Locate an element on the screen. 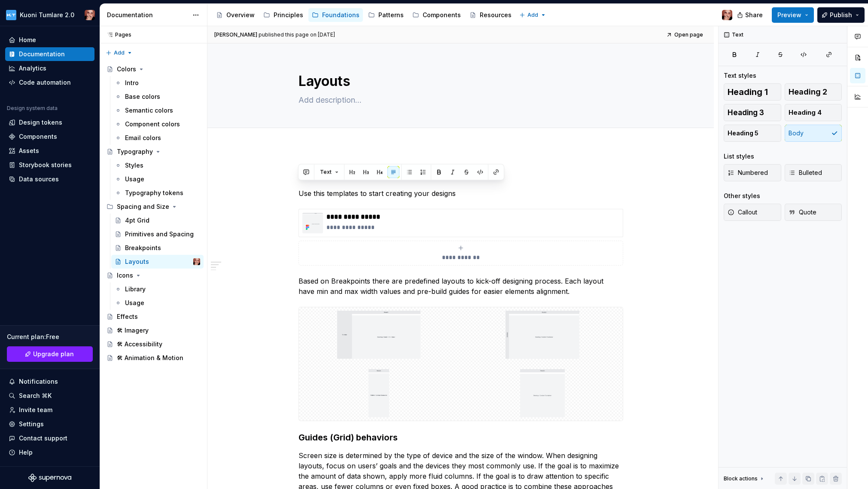 Image resolution: width=868 pixels, height=489 pixels. a: Icons is located at coordinates (154, 275).